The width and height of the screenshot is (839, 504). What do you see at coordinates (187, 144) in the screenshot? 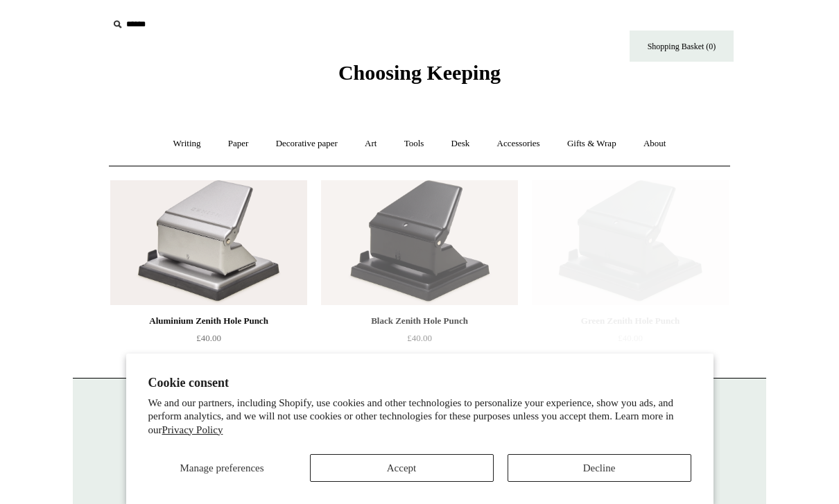
I see `a: Writing` at bounding box center [187, 144].